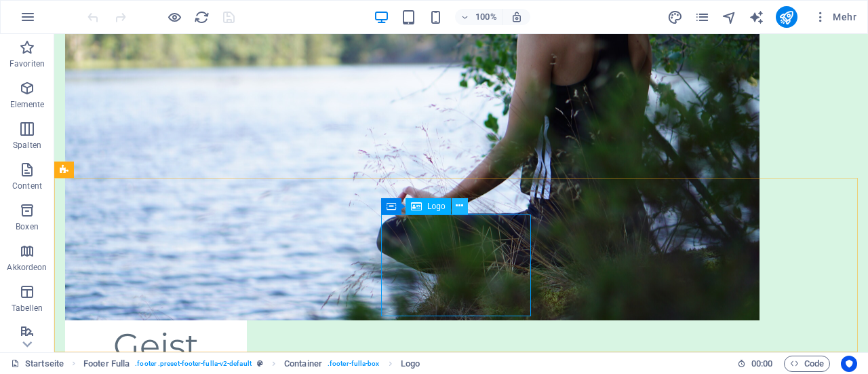 The width and height of the screenshot is (868, 374). What do you see at coordinates (762, 363) in the screenshot?
I see `span: 00 00` at bounding box center [762, 363].